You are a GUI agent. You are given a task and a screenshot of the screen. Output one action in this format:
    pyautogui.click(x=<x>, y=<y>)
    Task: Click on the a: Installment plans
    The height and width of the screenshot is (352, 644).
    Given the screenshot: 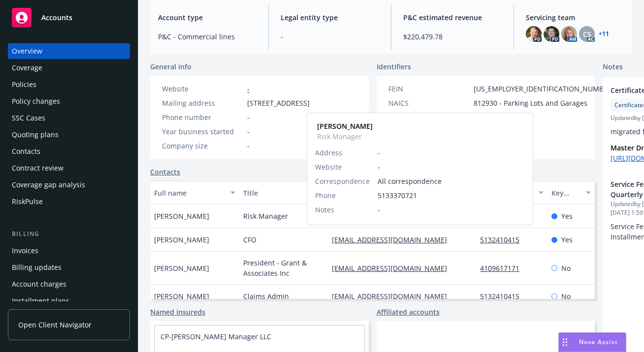 What is the action you would take?
    pyautogui.click(x=69, y=301)
    